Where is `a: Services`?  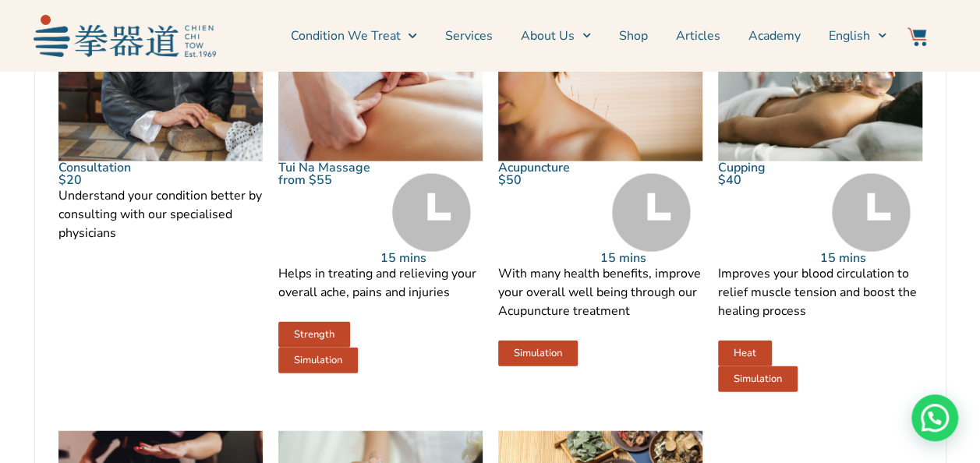
a: Services is located at coordinates (468, 36).